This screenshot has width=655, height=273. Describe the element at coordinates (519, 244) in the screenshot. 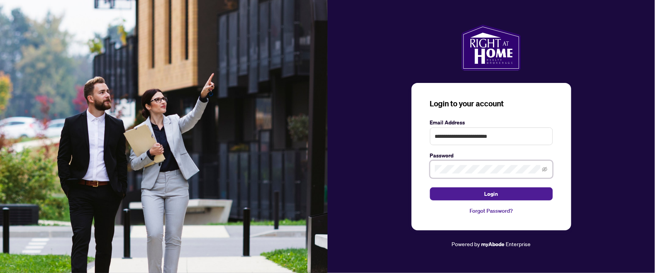

I see `span: Enterprise` at that location.